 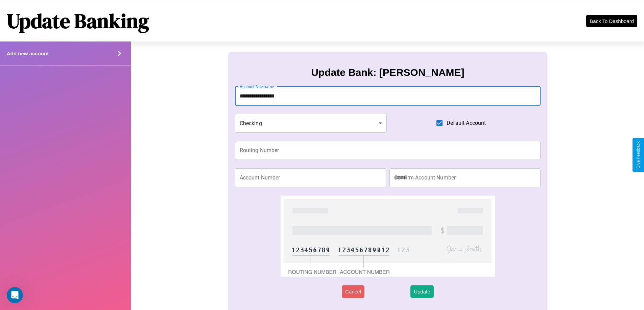 What do you see at coordinates (638, 155) in the screenshot?
I see `div: Give Feedback` at bounding box center [638, 155].